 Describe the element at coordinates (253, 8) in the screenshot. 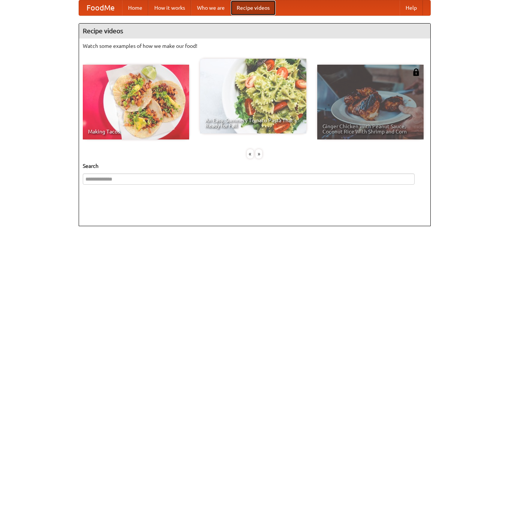

I see `a: Recipe videos` at that location.